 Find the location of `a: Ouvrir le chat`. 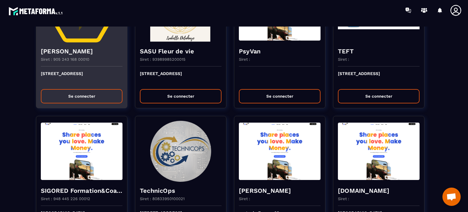

a: Ouvrir le chat is located at coordinates (451, 196).